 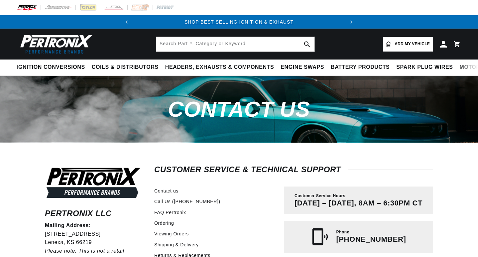 I want to click on summary: Headers, Exhausts & Components, so click(x=219, y=67).